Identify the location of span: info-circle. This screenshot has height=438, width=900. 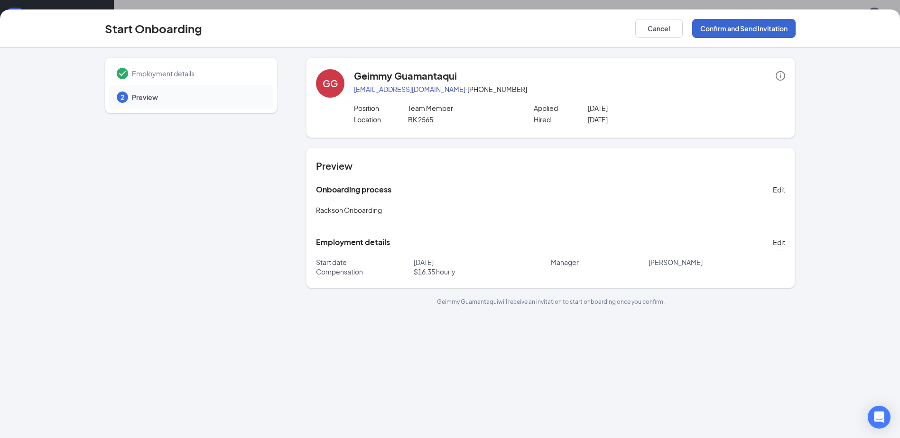
(780, 76).